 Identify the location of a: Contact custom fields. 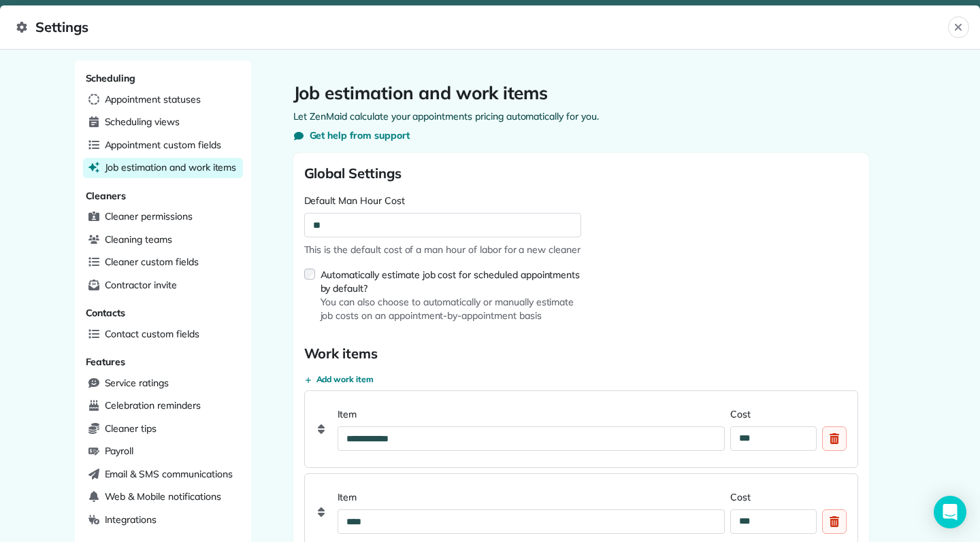
(163, 334).